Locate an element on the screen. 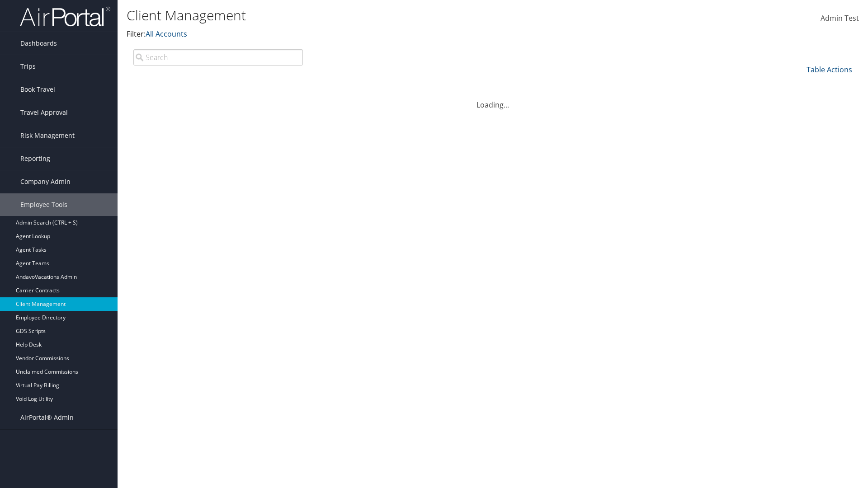 This screenshot has height=488, width=868. span: Employee Tools is located at coordinates (44, 205).